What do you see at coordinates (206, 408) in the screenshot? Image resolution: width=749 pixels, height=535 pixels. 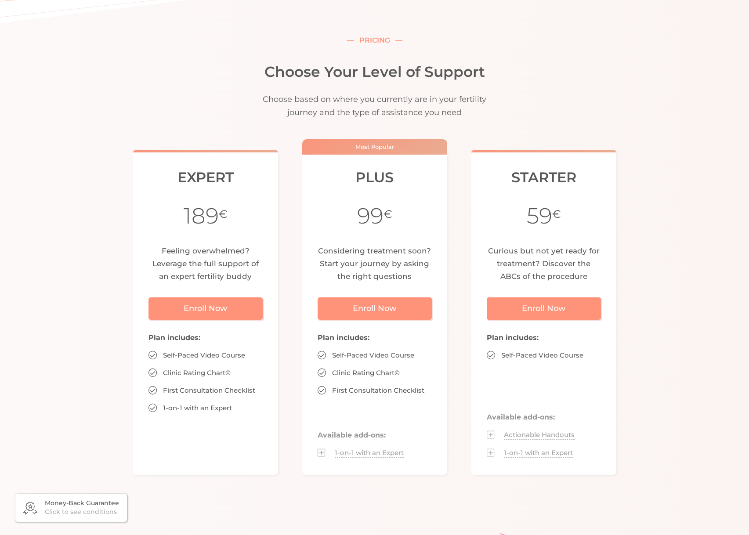 I see `div: 1-on-1 with an Expert` at bounding box center [206, 408].